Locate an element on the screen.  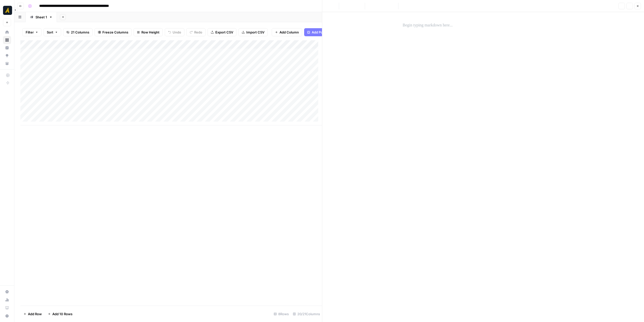
span: Export CSV is located at coordinates (224, 33).